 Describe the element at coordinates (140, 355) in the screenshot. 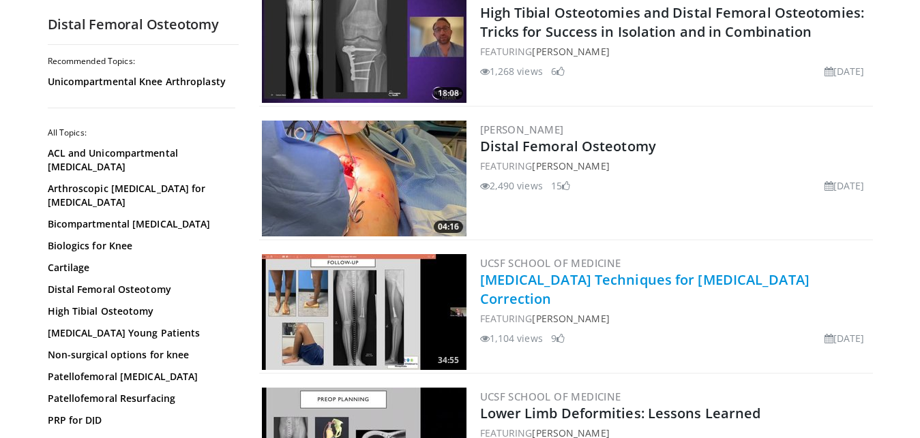

I see `a: Non-surgical options for knee` at that location.